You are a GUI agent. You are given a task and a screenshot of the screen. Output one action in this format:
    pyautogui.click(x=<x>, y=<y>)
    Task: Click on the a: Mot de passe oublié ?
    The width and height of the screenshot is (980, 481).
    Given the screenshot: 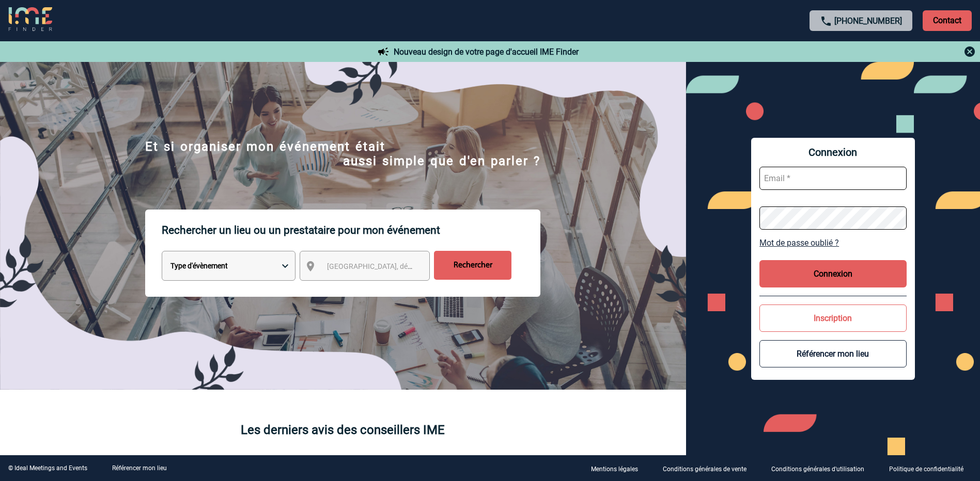 What is the action you would take?
    pyautogui.click(x=833, y=243)
    